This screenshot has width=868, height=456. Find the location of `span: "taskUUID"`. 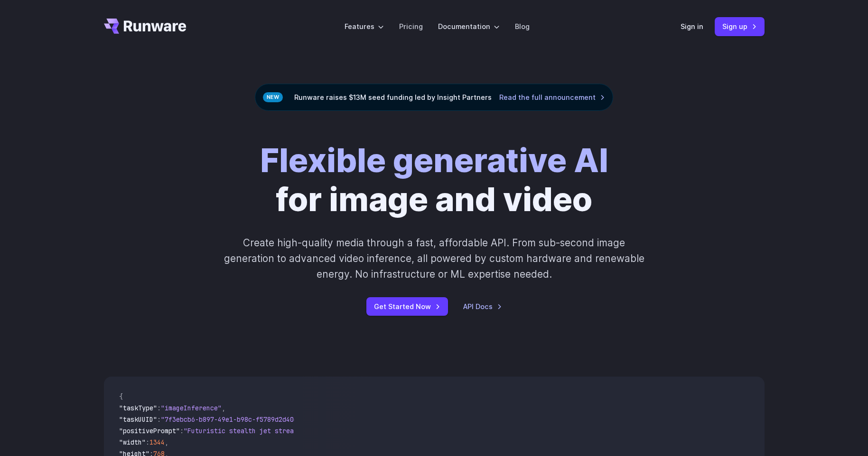

span: "taskUUID" is located at coordinates (138, 419).